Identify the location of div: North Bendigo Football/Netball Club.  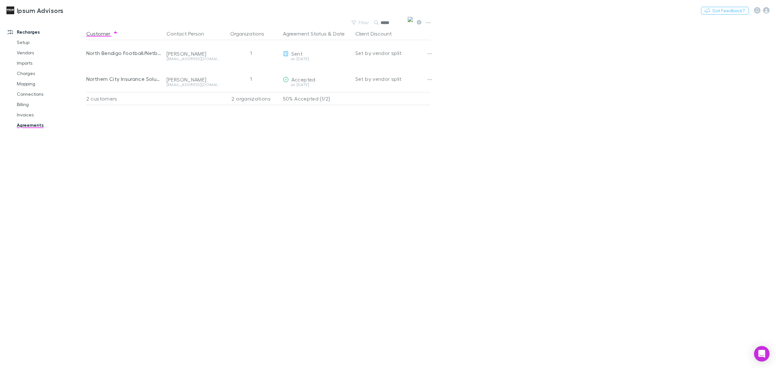
(124, 53).